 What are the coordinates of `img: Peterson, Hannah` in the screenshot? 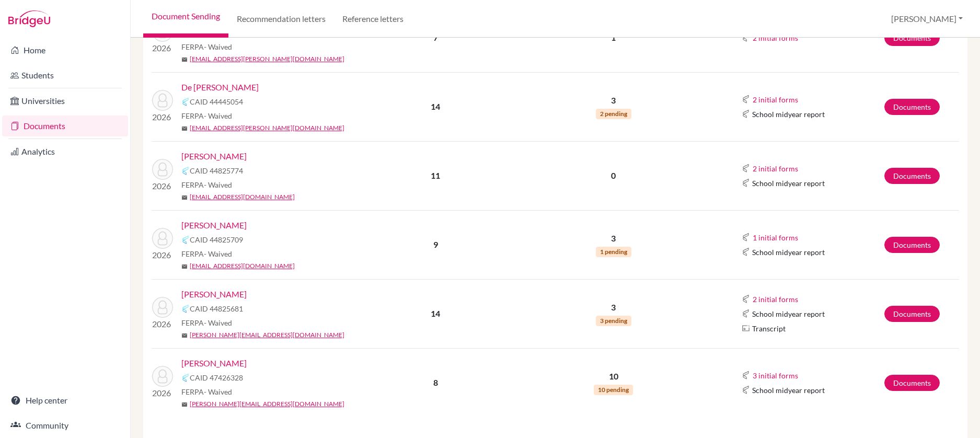 It's located at (162, 307).